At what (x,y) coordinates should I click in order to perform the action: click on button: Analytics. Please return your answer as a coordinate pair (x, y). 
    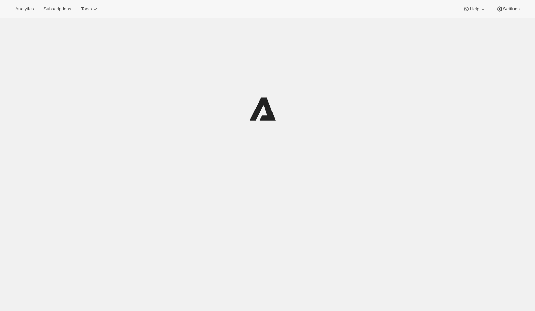
    Looking at the image, I should click on (24, 9).